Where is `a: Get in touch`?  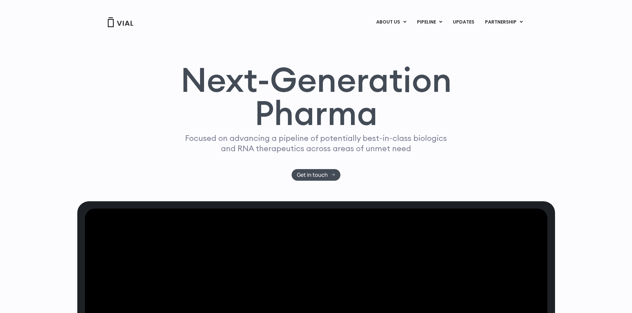 a: Get in touch is located at coordinates (316, 175).